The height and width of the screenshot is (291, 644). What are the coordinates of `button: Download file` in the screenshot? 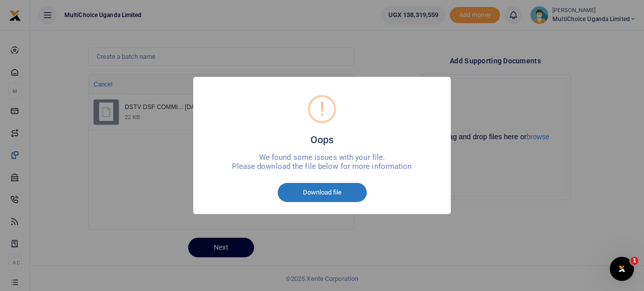 It's located at (322, 192).